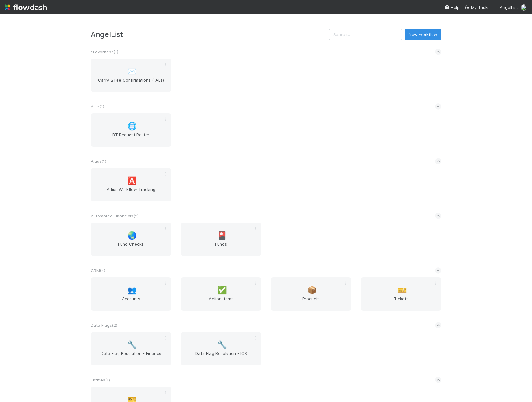 The image size is (532, 402). Describe the element at coordinates (221, 239) in the screenshot. I see `a: 🎴Funds` at that location.